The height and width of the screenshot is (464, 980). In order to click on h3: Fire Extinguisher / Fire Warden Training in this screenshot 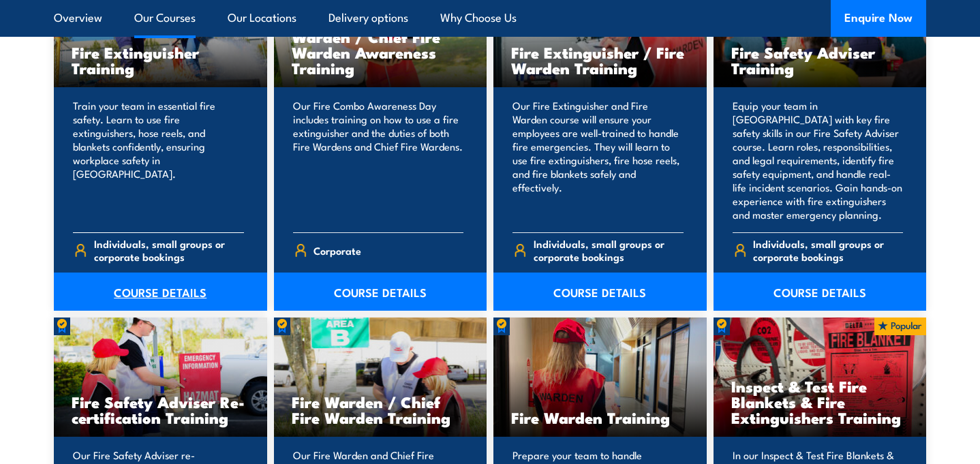, I will do `click(600, 60)`.